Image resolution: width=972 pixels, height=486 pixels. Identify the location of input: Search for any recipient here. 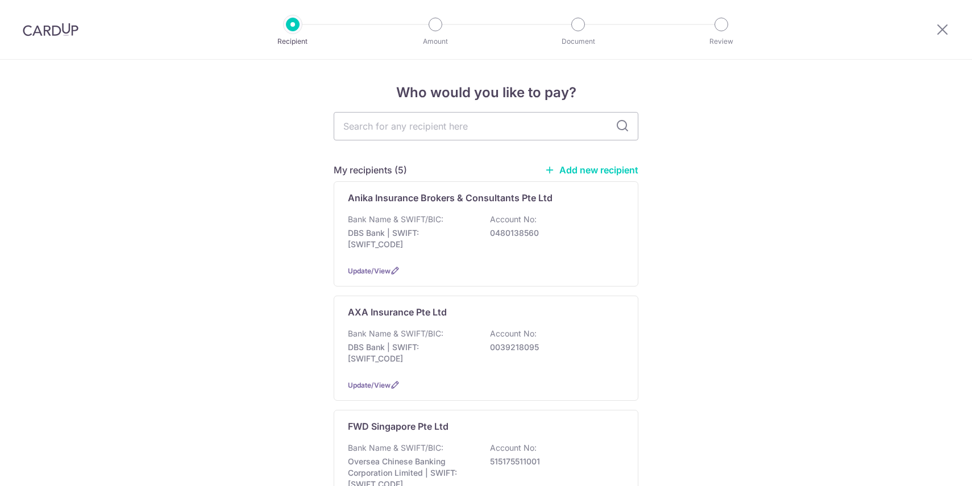
(486, 126).